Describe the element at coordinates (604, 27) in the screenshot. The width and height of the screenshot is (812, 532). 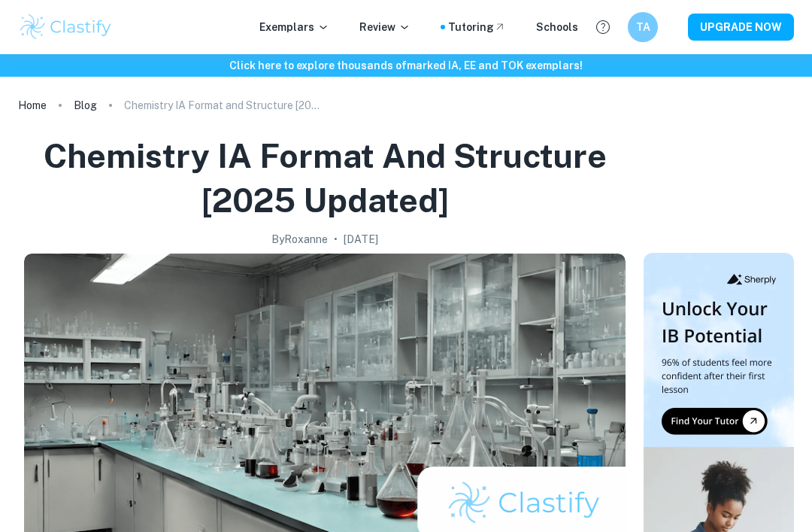
I see `button: Help and Feedback` at that location.